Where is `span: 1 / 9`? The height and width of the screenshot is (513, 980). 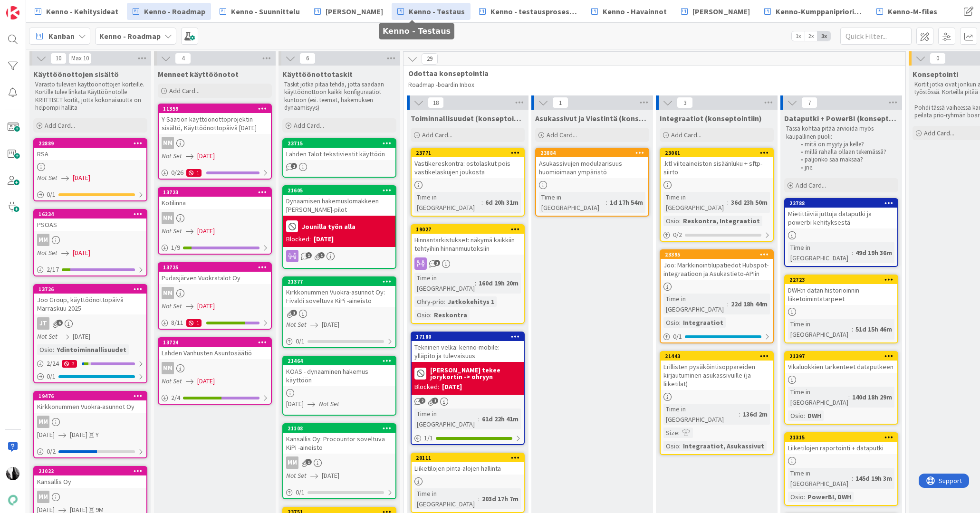
span: 1 / 9 is located at coordinates (175, 247).